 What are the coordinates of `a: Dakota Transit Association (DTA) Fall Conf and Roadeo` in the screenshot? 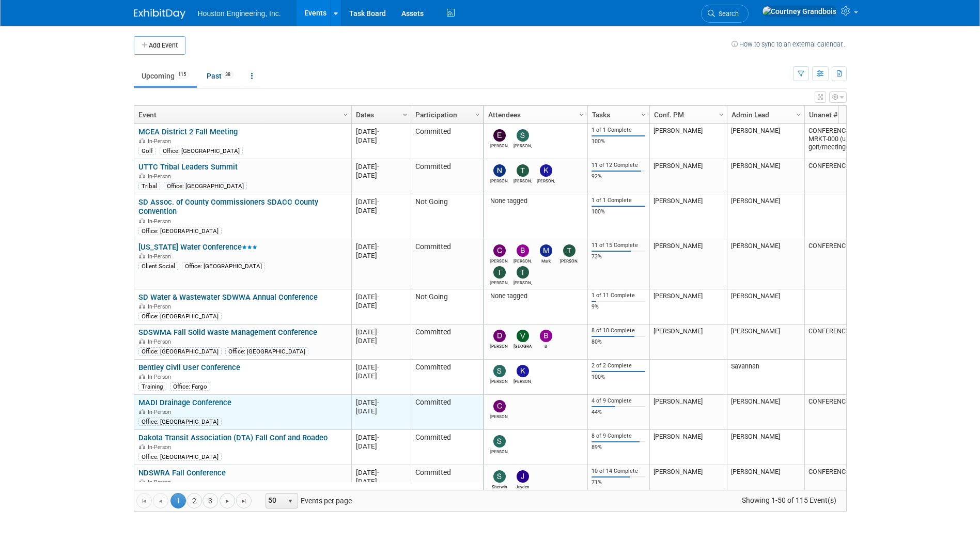 It's located at (233, 438).